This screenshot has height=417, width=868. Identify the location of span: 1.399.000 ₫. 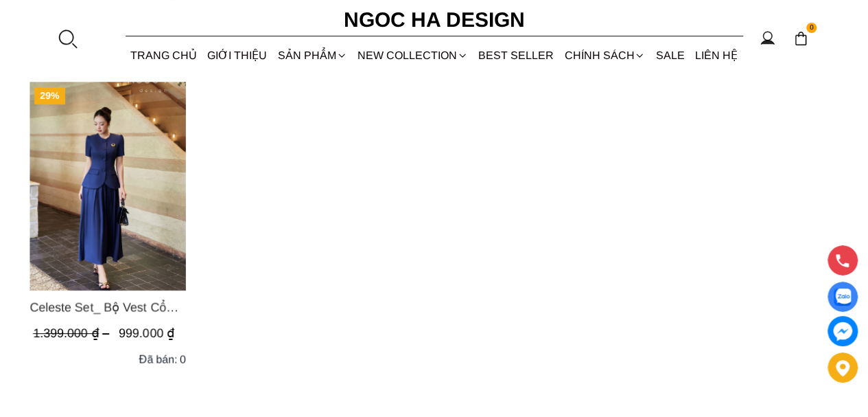
(73, 333).